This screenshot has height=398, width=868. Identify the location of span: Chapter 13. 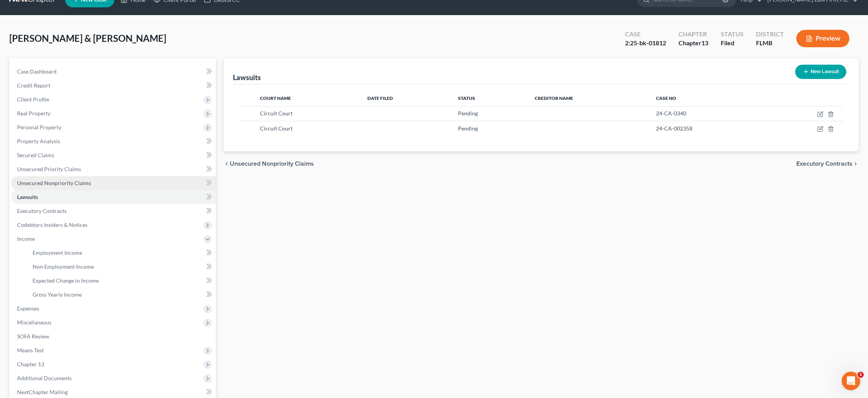
(30, 364).